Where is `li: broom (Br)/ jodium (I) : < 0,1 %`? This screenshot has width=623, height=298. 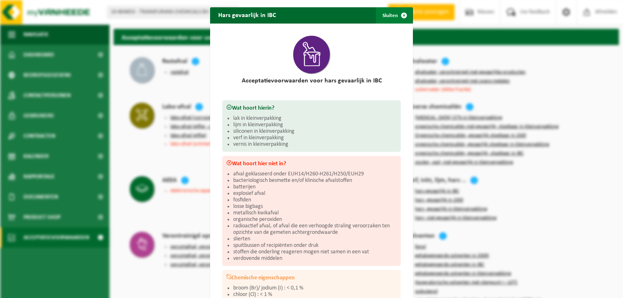 li: broom (Br)/ jodium (I) : < 0,1 % is located at coordinates (315, 288).